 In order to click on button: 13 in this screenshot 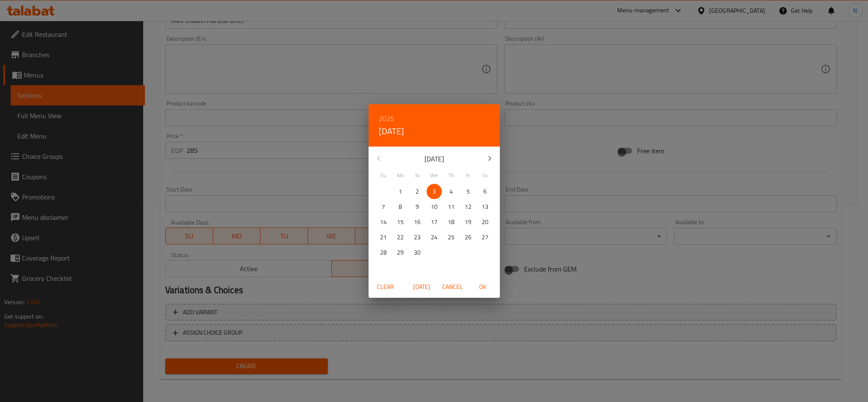, I will do `click(485, 206)`.